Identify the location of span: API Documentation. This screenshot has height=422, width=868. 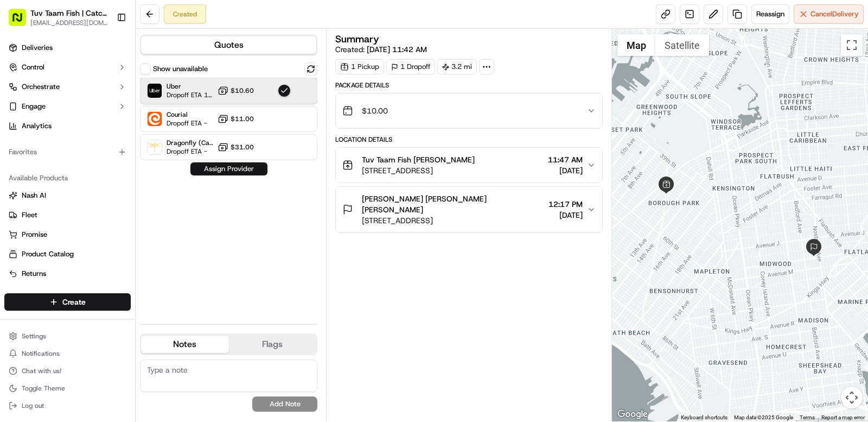
(138, 163).